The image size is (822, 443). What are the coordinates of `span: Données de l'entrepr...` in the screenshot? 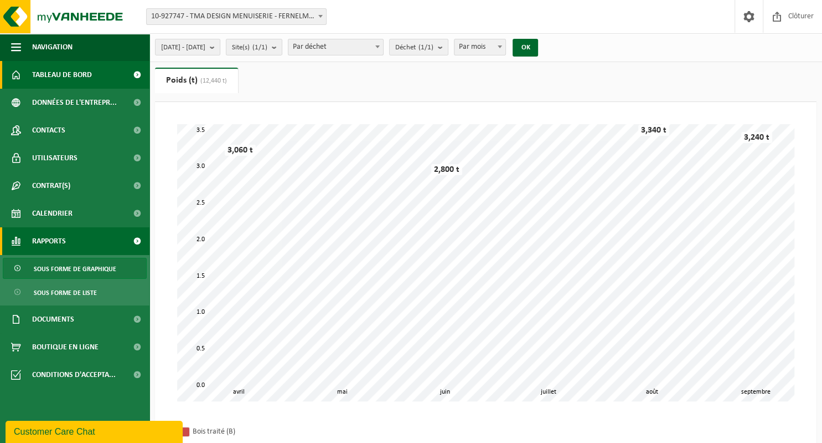 It's located at (74, 102).